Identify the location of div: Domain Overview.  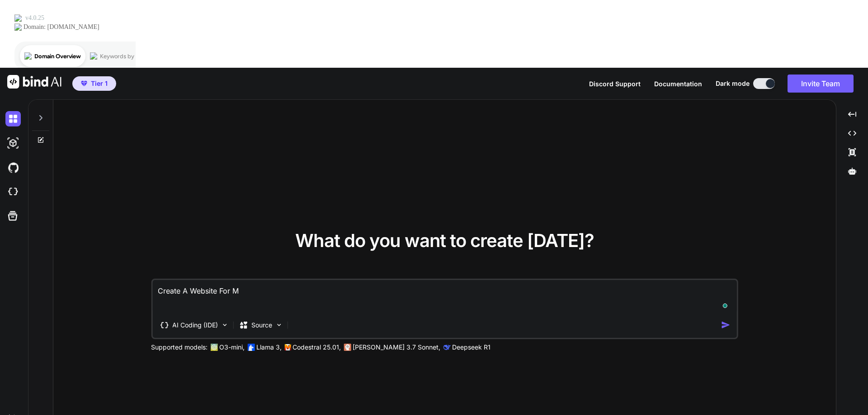
(58, 56).